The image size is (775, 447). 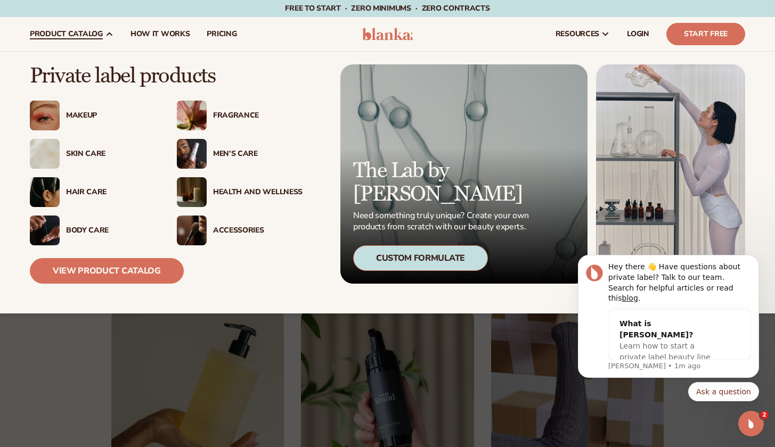 I want to click on span: Free to start · ZERO minimums · ZERO contracts, so click(x=387, y=8).